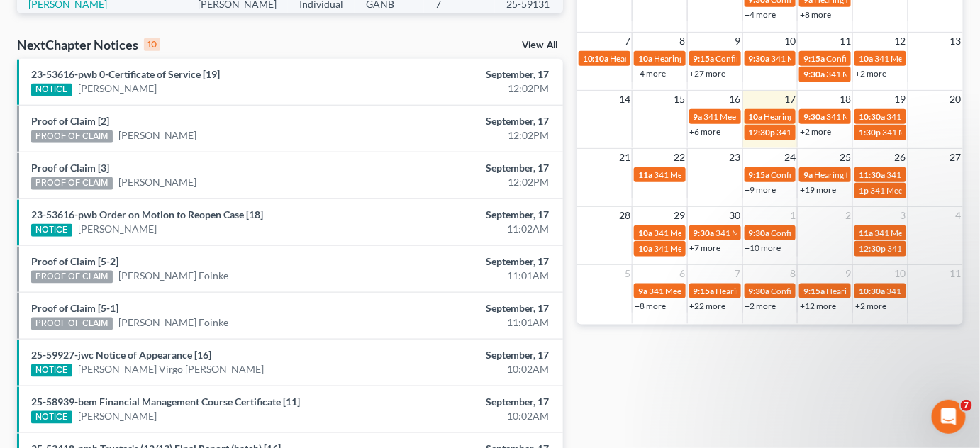 Image resolution: width=980 pixels, height=448 pixels. Describe the element at coordinates (863, 189) in the screenshot. I see `span: 1p` at that location.